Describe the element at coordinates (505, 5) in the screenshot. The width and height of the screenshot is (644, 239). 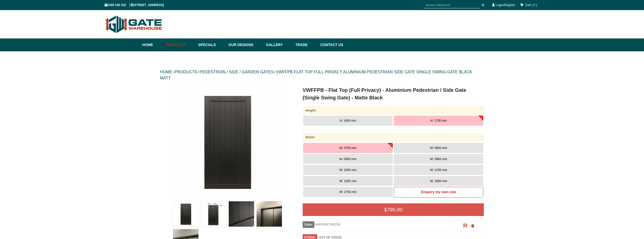
I see `a: Login/Register` at that location.